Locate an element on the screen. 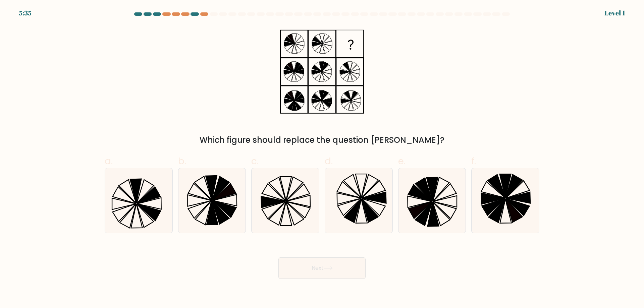 This screenshot has width=644, height=308. span: a. is located at coordinates (109, 161).